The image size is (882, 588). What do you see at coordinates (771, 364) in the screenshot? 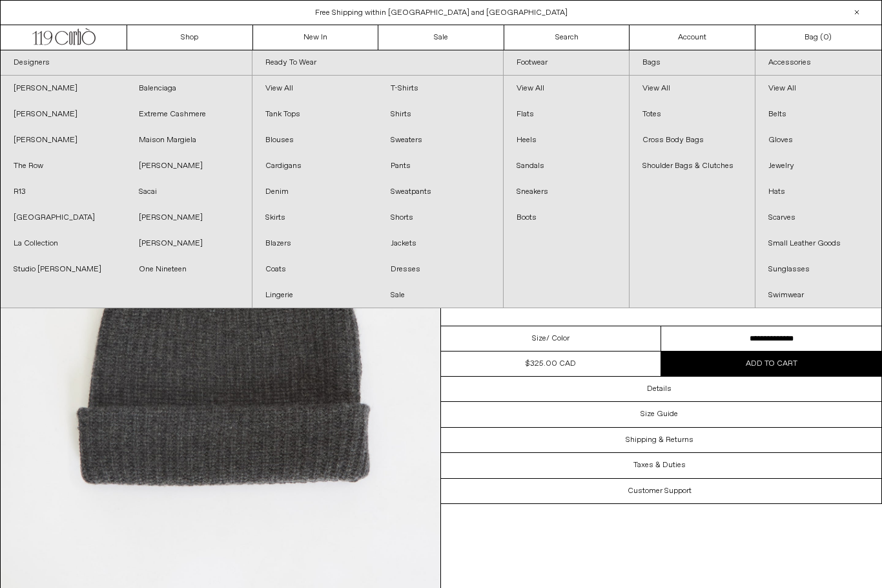
I see `button: Add to cart` at bounding box center [771, 364].